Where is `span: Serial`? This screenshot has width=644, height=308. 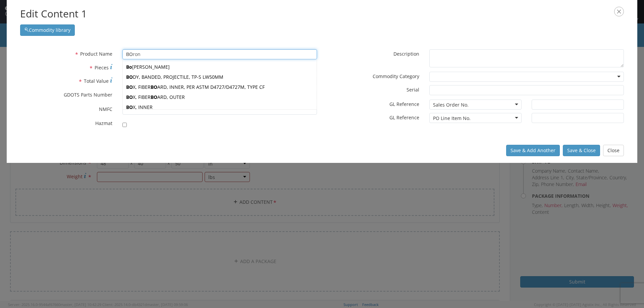
span: Serial is located at coordinates (413, 89).